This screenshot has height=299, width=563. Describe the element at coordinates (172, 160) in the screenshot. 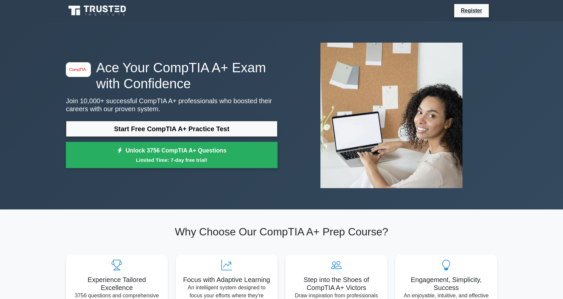

I see `small: Limited Time: 7-day free trial!` at that location.